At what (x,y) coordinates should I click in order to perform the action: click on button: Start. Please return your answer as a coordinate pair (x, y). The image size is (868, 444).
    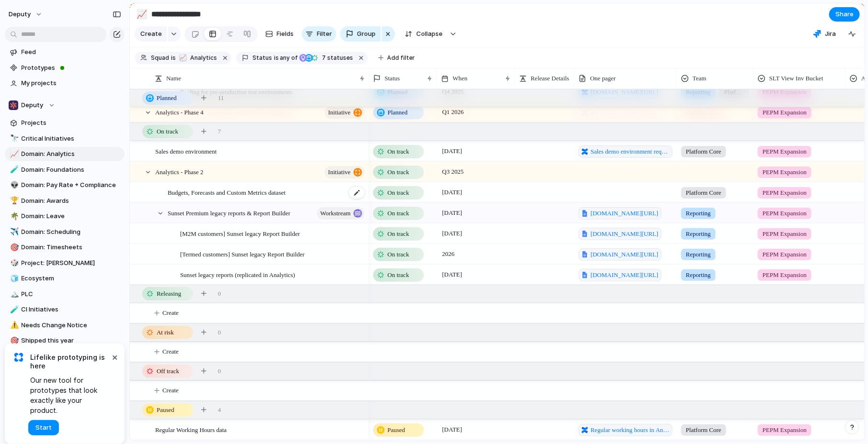
    Looking at the image, I should click on (43, 428).